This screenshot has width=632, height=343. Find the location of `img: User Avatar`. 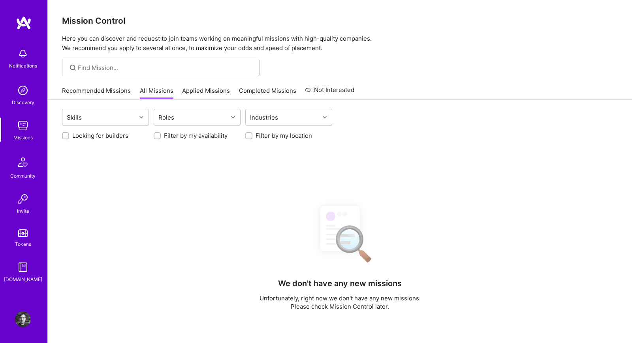

img: User Avatar is located at coordinates (23, 319).